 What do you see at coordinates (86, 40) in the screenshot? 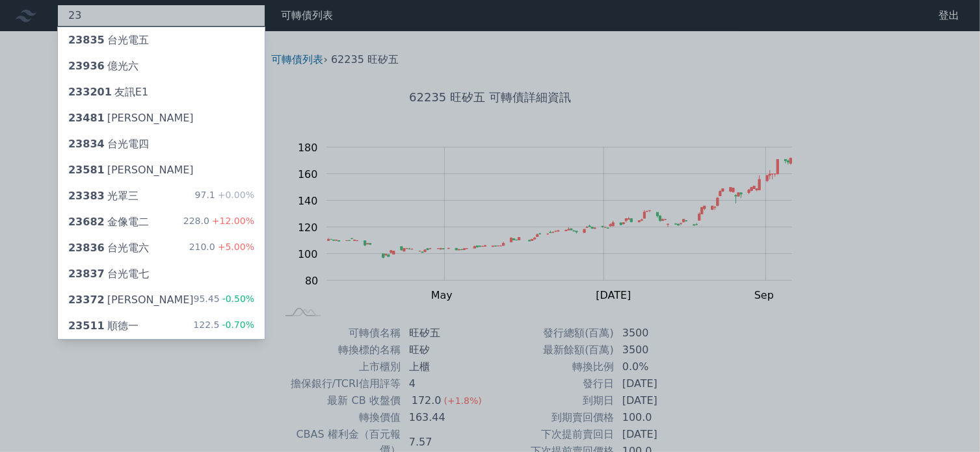
I see `span: 23835` at bounding box center [86, 40].